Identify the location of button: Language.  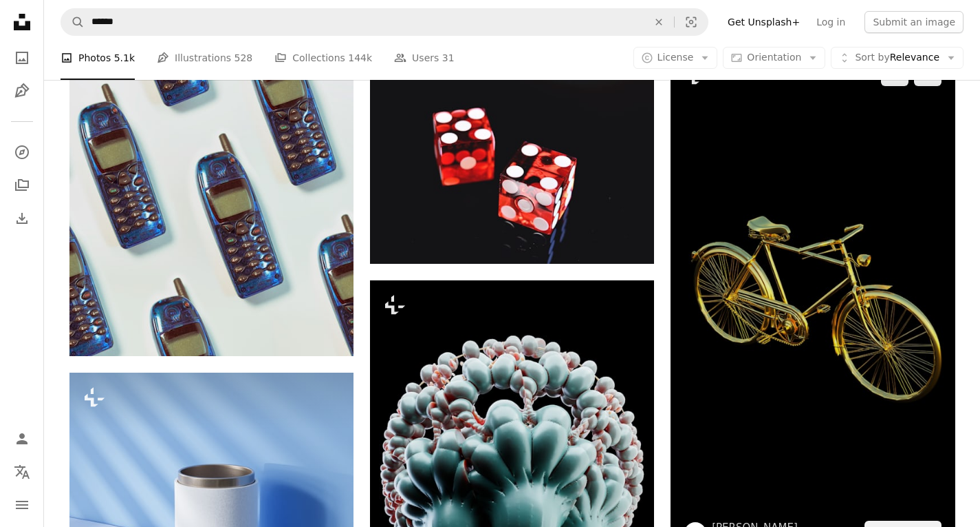
(22, 471).